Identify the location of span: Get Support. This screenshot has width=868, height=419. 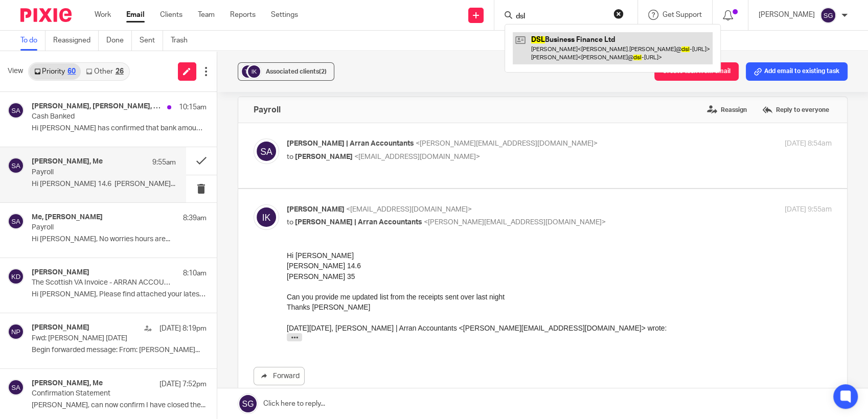
(682, 15).